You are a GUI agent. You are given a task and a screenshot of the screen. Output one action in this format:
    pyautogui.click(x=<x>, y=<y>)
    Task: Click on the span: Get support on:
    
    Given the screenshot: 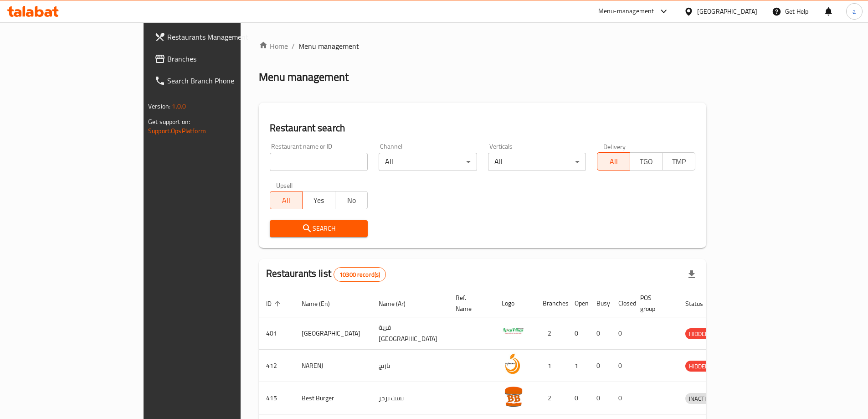 What is the action you would take?
    pyautogui.click(x=169, y=121)
    